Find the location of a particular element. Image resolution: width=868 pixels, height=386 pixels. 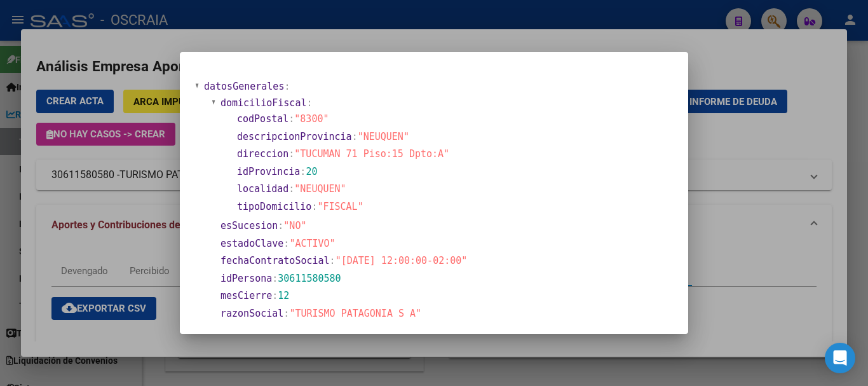

span: razonSocial is located at coordinates (251, 314).